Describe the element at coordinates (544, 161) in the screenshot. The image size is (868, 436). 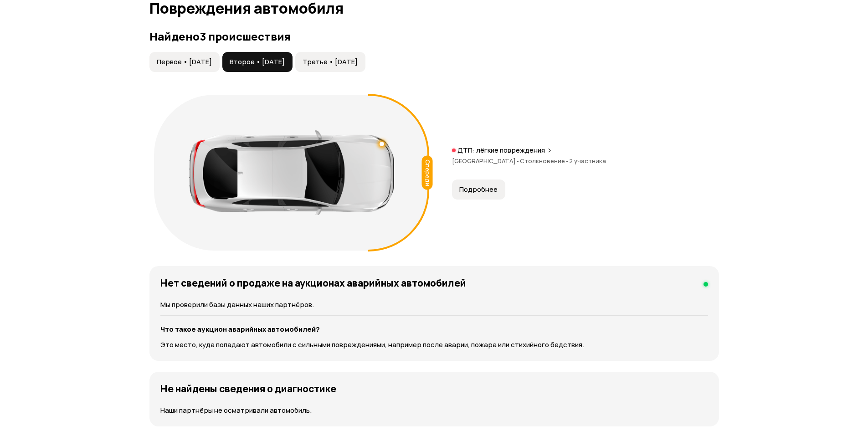
I see `span: Столкновение` at that location.